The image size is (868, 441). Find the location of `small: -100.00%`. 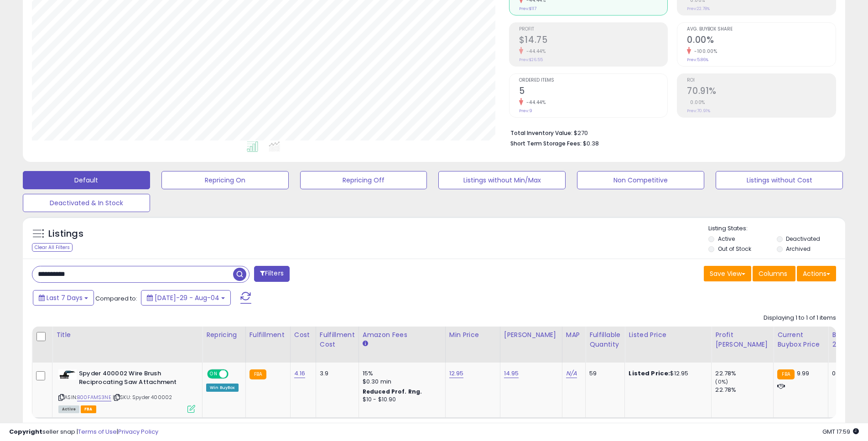

small: -100.00% is located at coordinates (704, 51).